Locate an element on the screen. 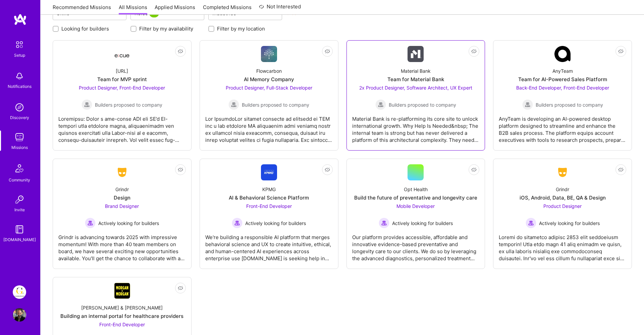  a: Completed Missions is located at coordinates (227, 9).